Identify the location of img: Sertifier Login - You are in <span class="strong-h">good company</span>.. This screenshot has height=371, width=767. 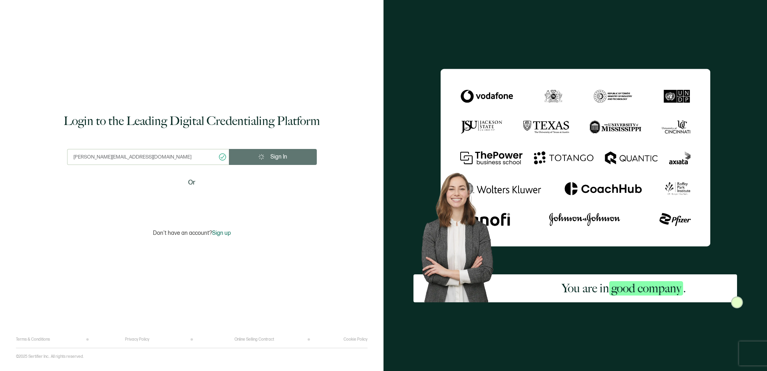
(575, 157).